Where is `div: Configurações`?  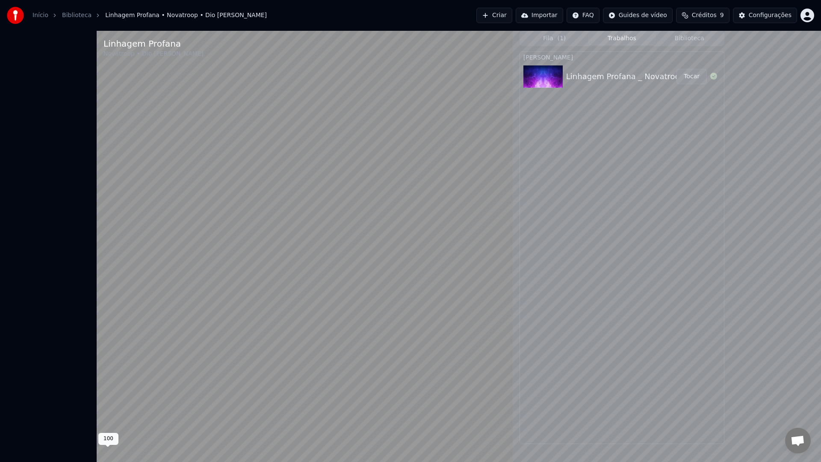
div: Configurações is located at coordinates (770, 15).